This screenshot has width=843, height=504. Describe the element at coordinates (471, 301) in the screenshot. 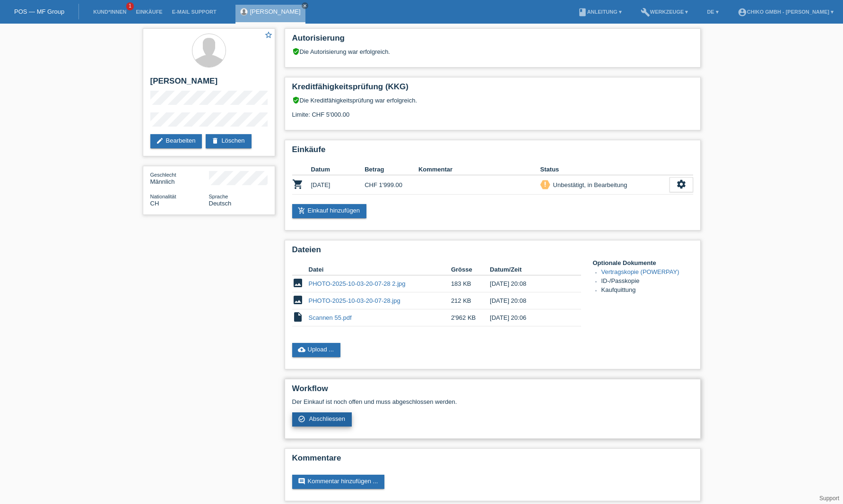

I see `td: 212 KB` at that location.